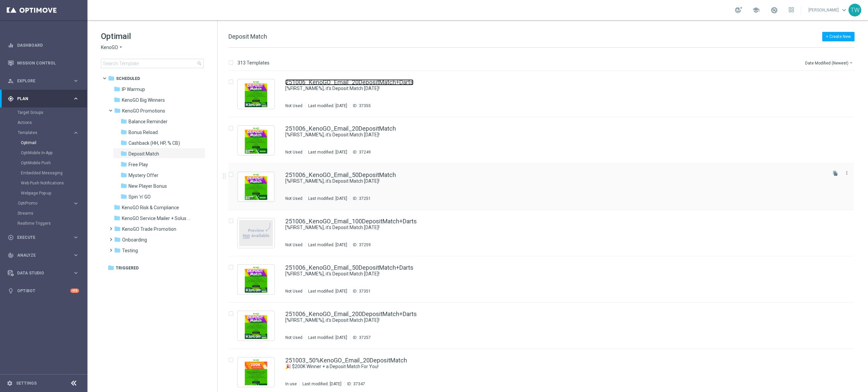  What do you see at coordinates (52, 163) in the screenshot?
I see `div: Templates` at bounding box center [52, 163].